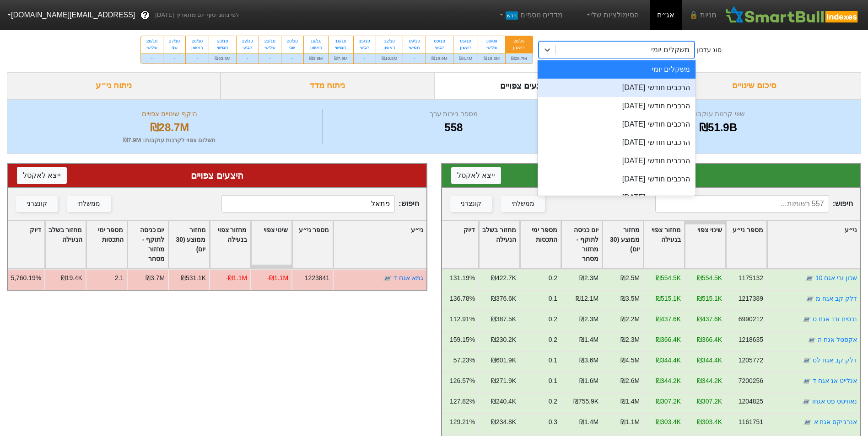 Image resolution: width=868 pixels, height=436 pixels. I want to click on div: 1223841, so click(316, 278).